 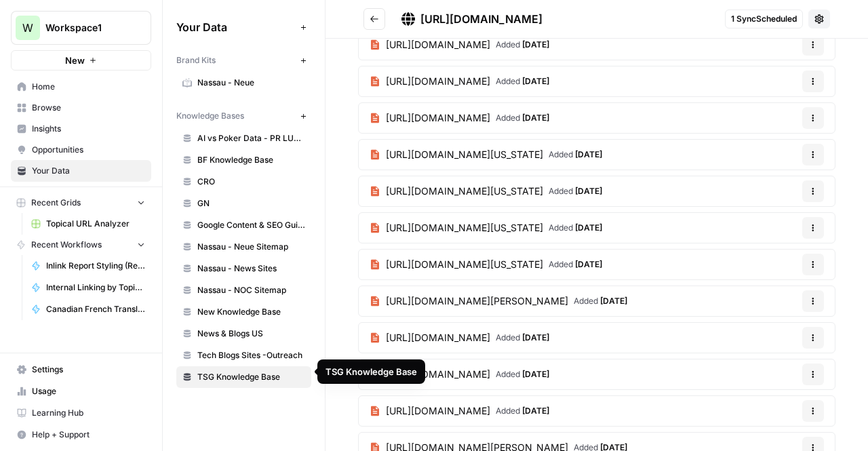 I want to click on span: GN, so click(x=251, y=204).